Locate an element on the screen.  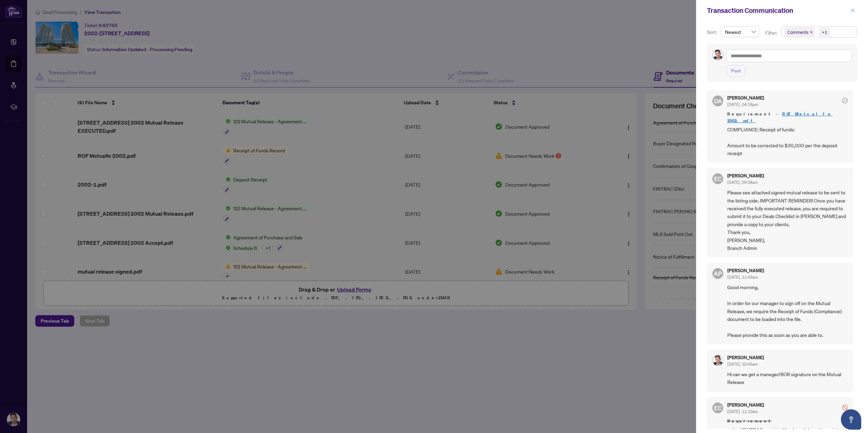
span: Newest is located at coordinates (740, 31).